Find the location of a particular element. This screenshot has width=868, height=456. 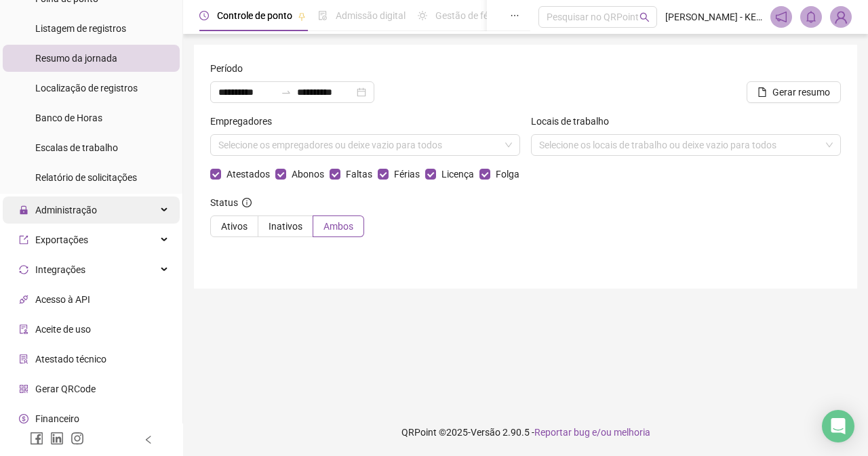

span: qrcode is located at coordinates (23, 388).